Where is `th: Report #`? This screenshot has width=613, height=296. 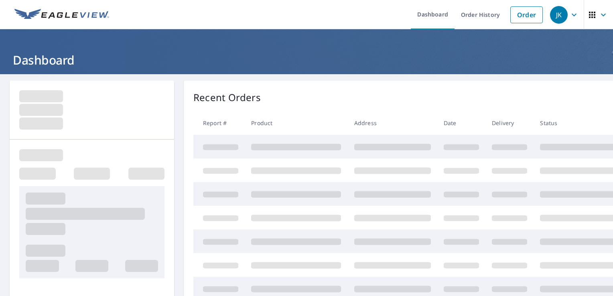
th: Report # is located at coordinates (219, 123).